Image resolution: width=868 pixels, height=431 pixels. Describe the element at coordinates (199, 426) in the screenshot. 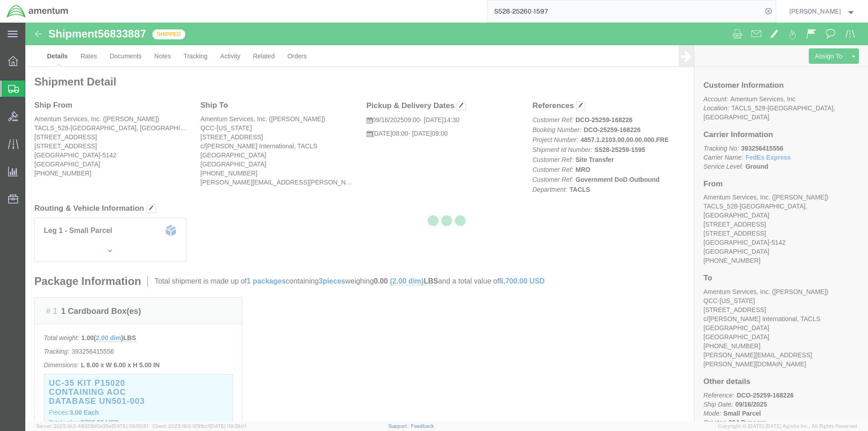

I see `span: Client: 2025.19.0-129fbcf` at that location.